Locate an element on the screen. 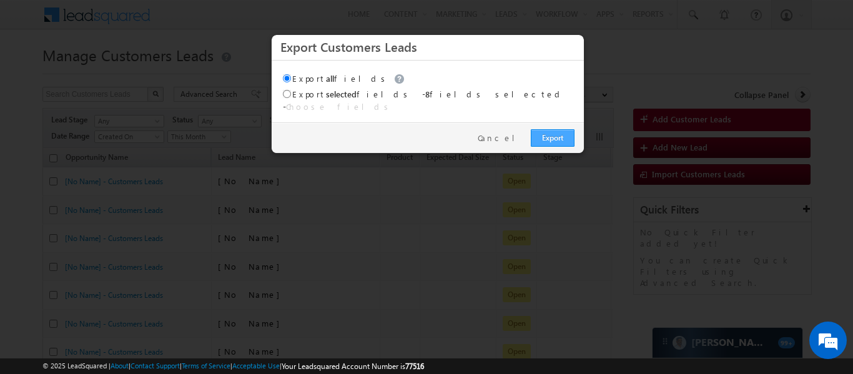  span: selected is located at coordinates (341, 94).